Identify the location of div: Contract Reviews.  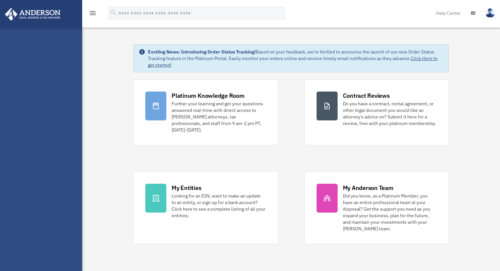
(366, 96).